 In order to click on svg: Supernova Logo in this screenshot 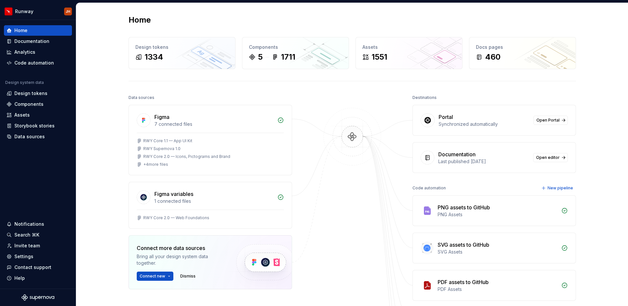, I will do `click(38, 297)`.